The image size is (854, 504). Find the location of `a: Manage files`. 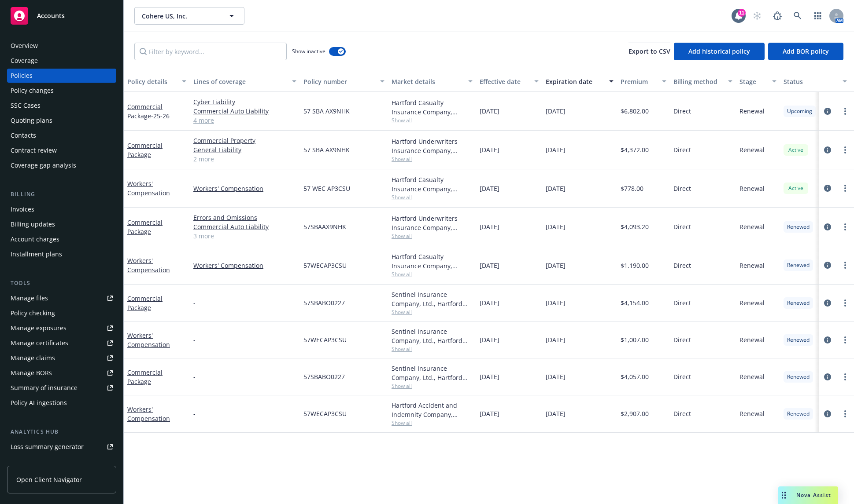

a: Manage files is located at coordinates (62, 298).